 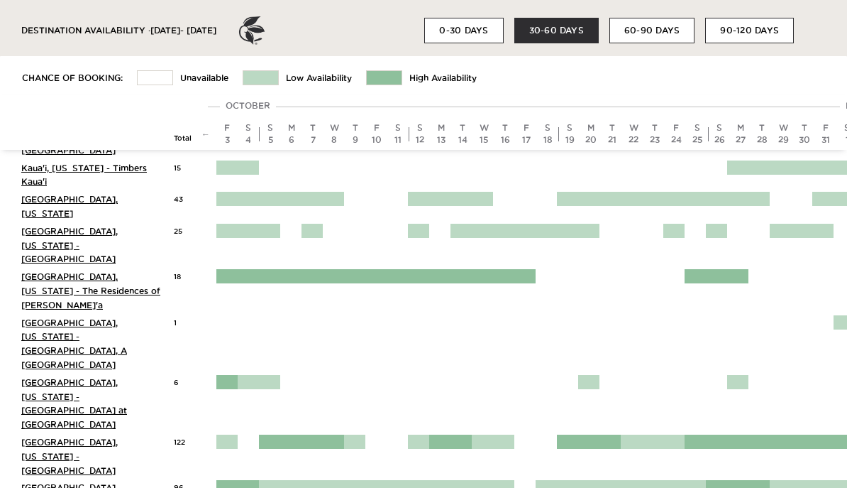 I want to click on div: 30, so click(x=805, y=141).